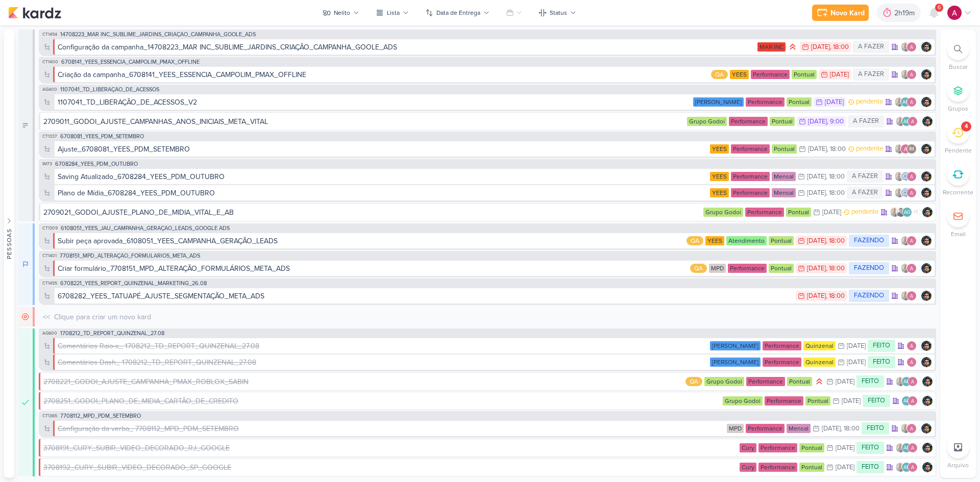 The height and width of the screenshot is (482, 980). What do you see at coordinates (49, 34) in the screenshot?
I see `span: CT1454` at bounding box center [49, 34].